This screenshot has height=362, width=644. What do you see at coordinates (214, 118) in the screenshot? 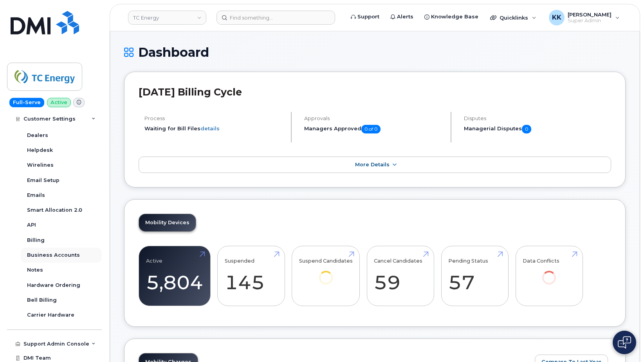
I see `h4: Process` at bounding box center [214, 118].